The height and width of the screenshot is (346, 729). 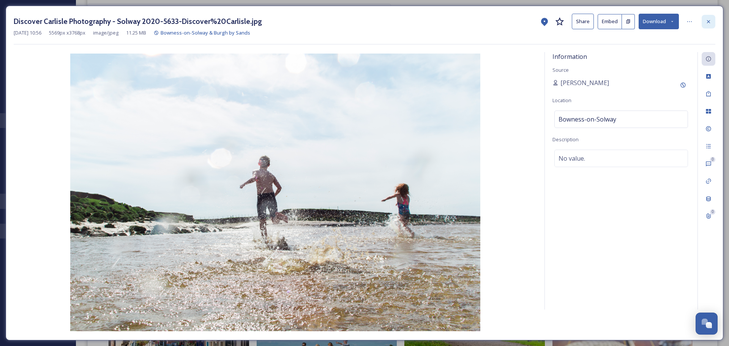 What do you see at coordinates (105, 33) in the screenshot?
I see `span: image/jpeg` at bounding box center [105, 33].